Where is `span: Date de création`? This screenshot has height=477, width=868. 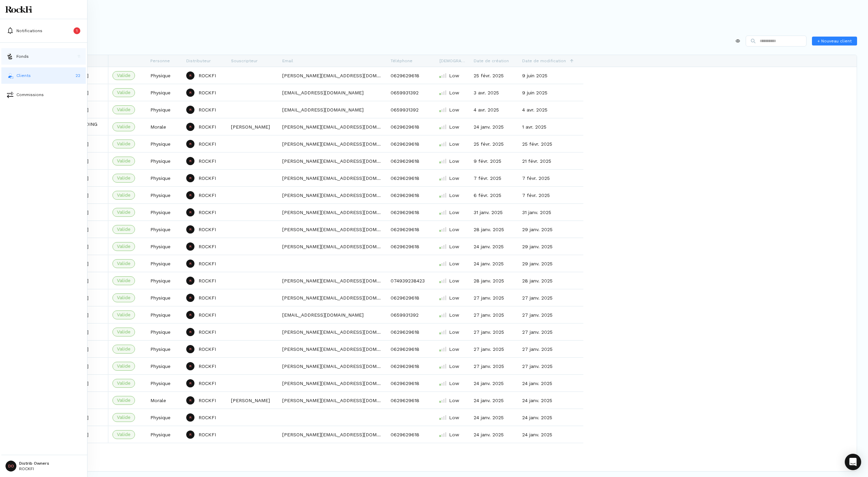 span: Date de création is located at coordinates (491, 61).